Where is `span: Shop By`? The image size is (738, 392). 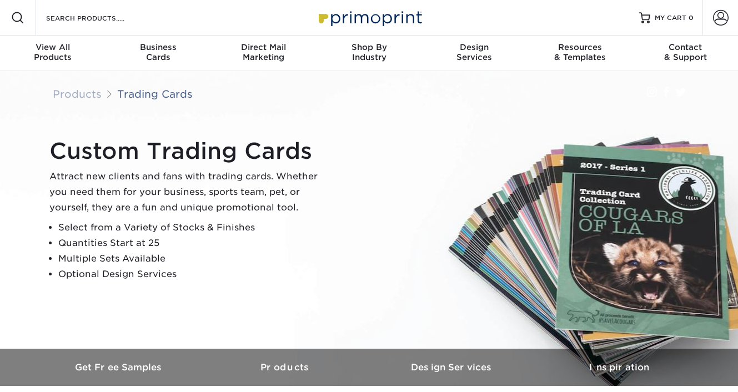 span: Shop By is located at coordinates (369, 47).